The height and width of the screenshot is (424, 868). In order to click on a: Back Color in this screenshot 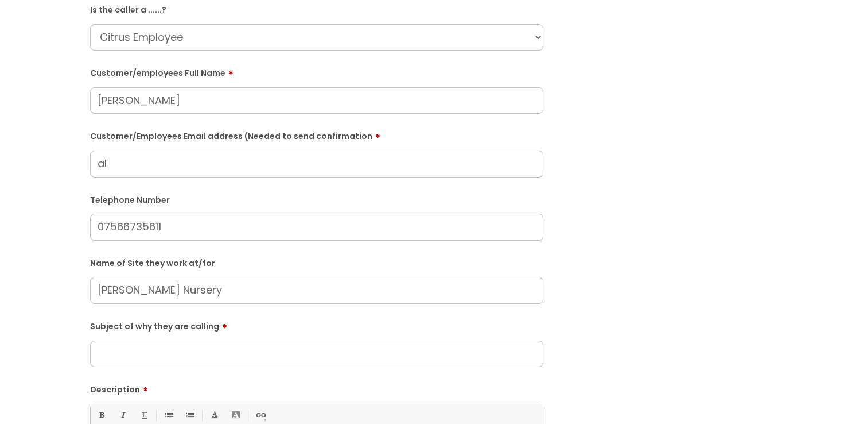, I will do `click(235, 415)`.